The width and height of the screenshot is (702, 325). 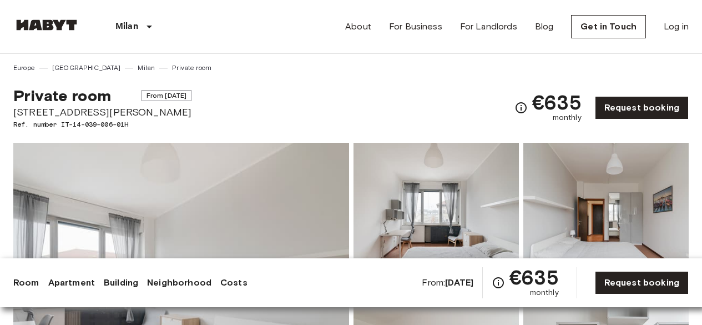 What do you see at coordinates (26, 282) in the screenshot?
I see `a: Room` at bounding box center [26, 282].